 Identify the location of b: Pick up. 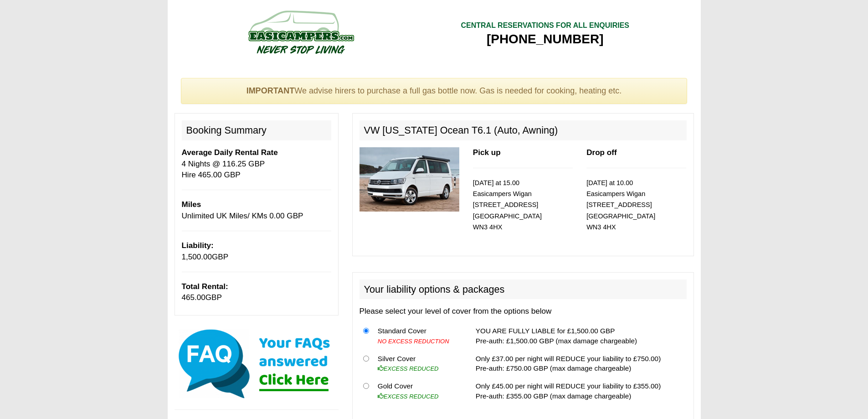
(486, 153).